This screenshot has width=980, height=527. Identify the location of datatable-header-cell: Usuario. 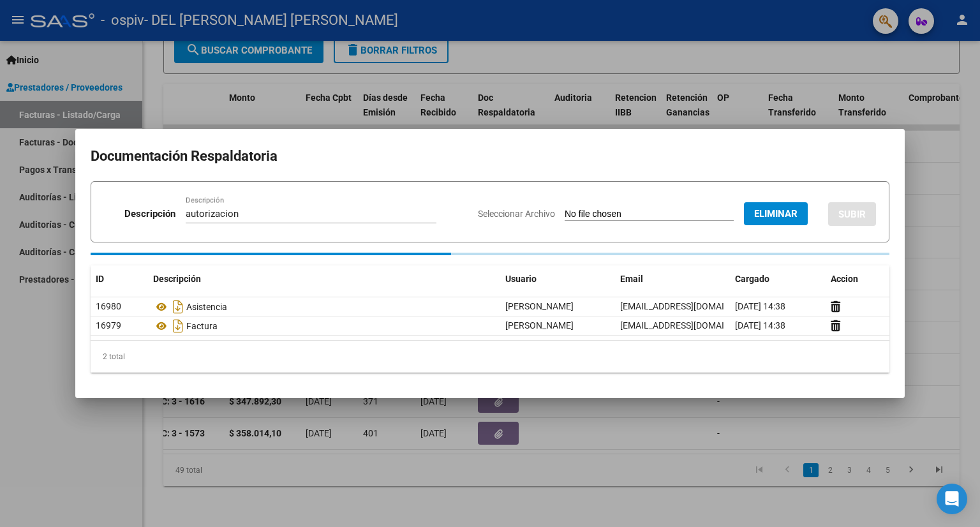
(558, 279).